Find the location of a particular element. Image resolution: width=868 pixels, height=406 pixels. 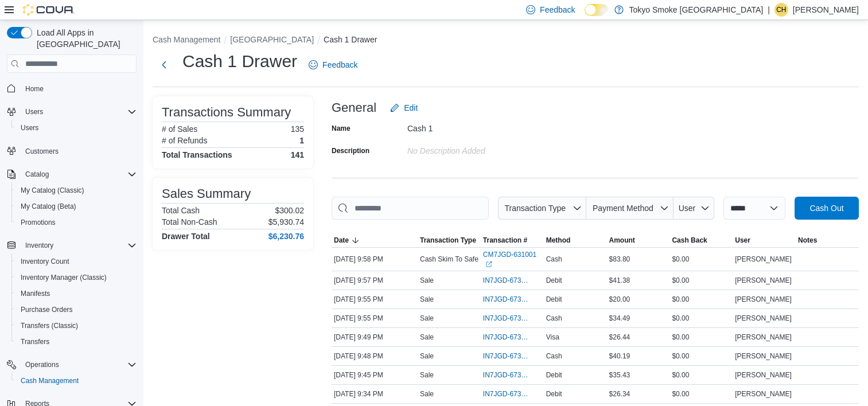

button: My Catalog (Beta) is located at coordinates (76, 207).